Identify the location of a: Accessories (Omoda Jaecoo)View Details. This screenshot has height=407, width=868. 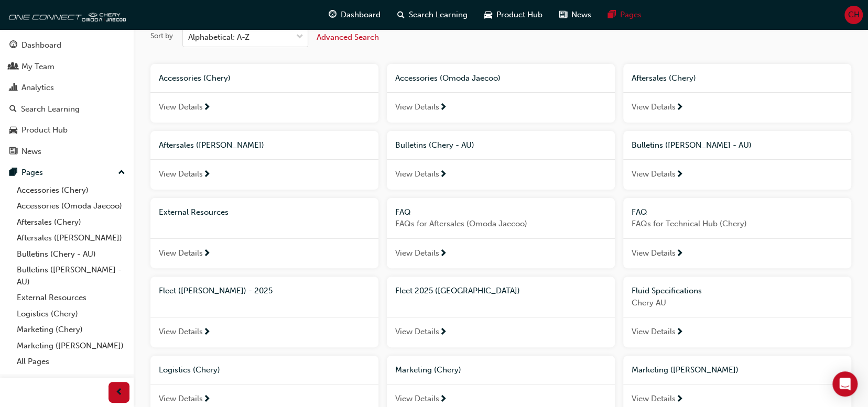
(501, 93).